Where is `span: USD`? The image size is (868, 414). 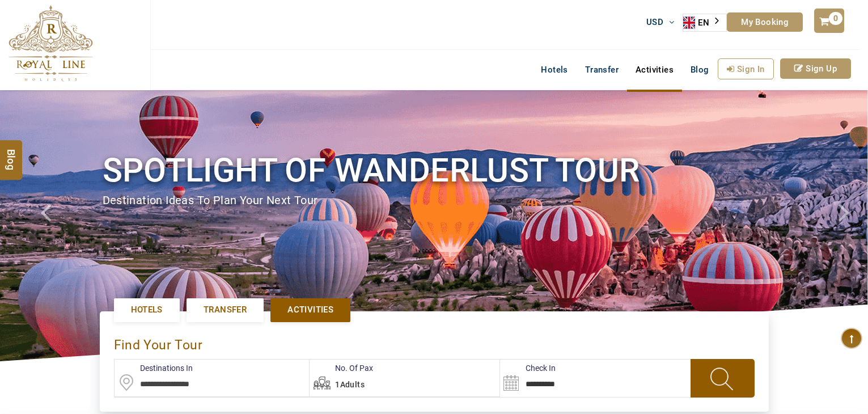 span: USD is located at coordinates (655, 22).